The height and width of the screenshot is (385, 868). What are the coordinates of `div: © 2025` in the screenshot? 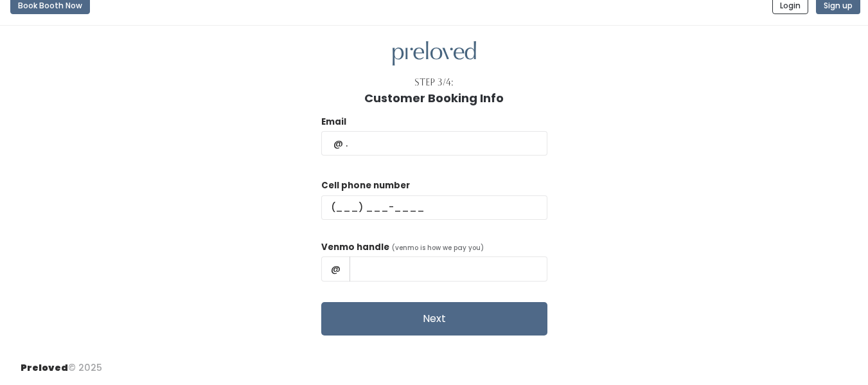 It's located at (61, 363).